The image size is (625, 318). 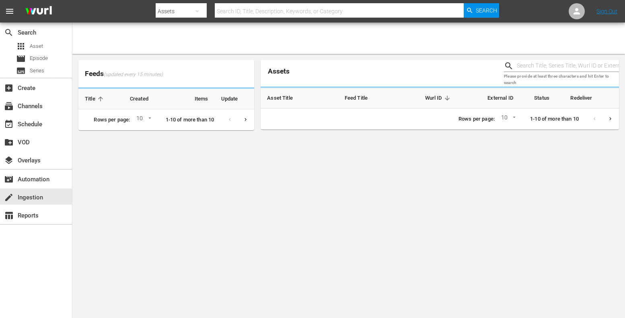 What do you see at coordinates (489, 98) in the screenshot?
I see `th: External ID` at bounding box center [489, 98].